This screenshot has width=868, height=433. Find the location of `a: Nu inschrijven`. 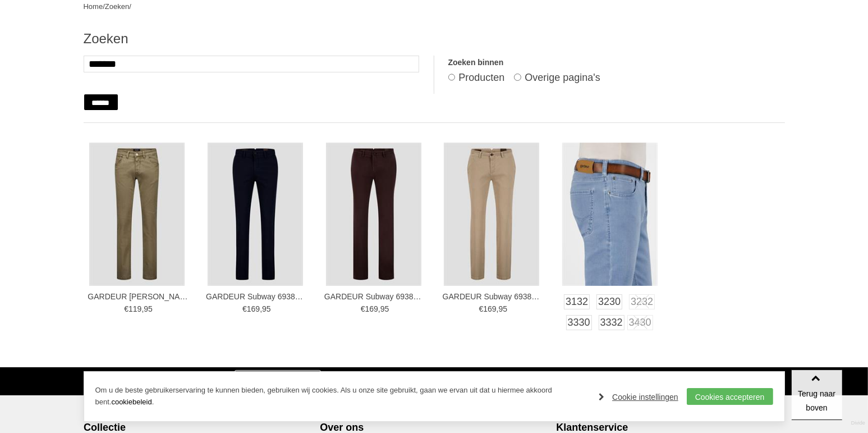

a: Nu inschrijven is located at coordinates (278, 382).